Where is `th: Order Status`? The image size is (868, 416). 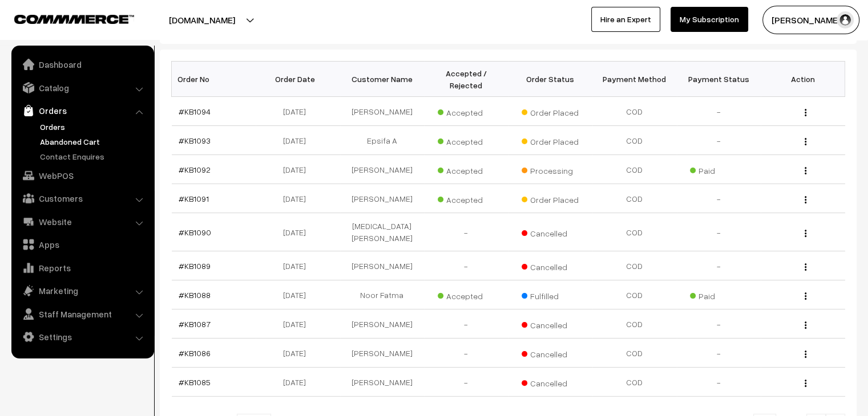 th: Order Status is located at coordinates (551, 80).